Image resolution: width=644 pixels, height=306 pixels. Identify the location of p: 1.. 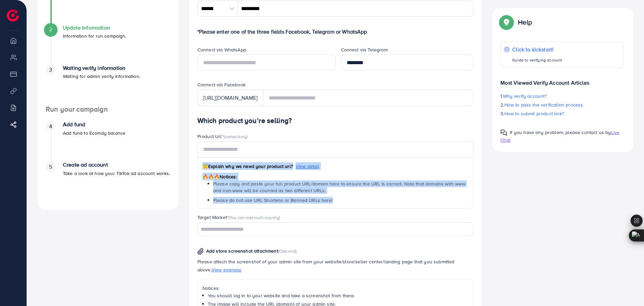
(562, 96).